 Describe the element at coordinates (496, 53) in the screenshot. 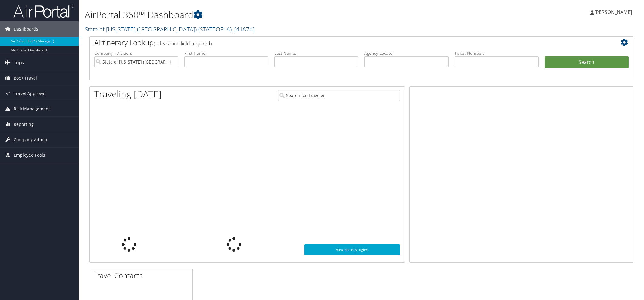

I see `label: Ticket Number:` at that location.